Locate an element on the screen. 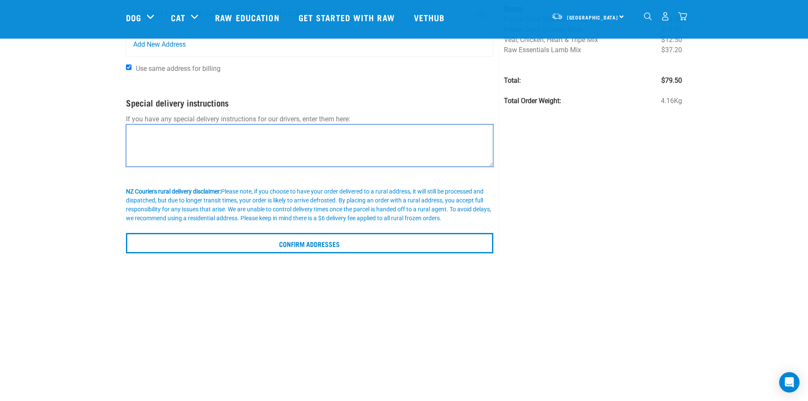 The height and width of the screenshot is (401, 808). a: Vethub is located at coordinates (431, 17).